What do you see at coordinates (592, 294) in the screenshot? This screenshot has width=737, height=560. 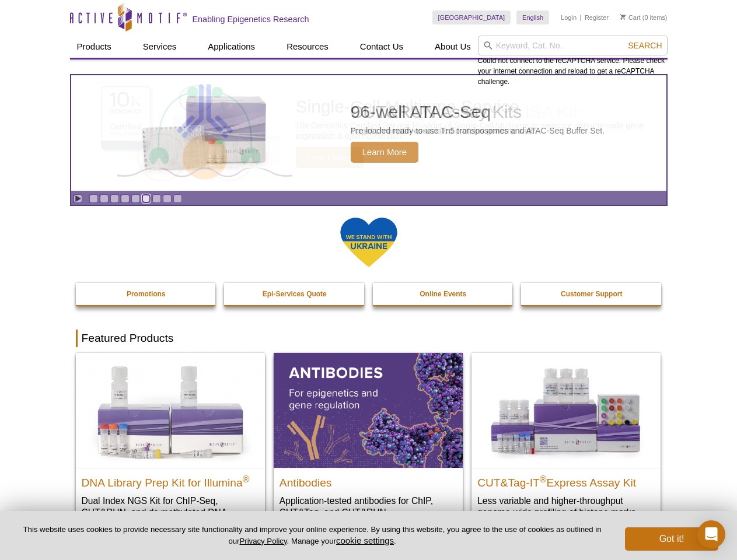 I see `a: Customer Support` at bounding box center [592, 294].